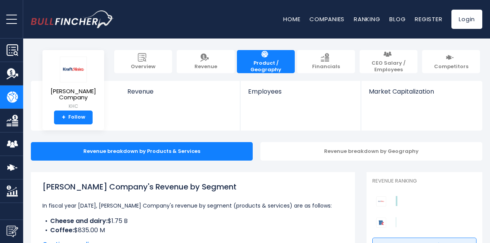 The width and height of the screenshot is (490, 243). What do you see at coordinates (143, 62) in the screenshot?
I see `a: Overview` at bounding box center [143, 62].